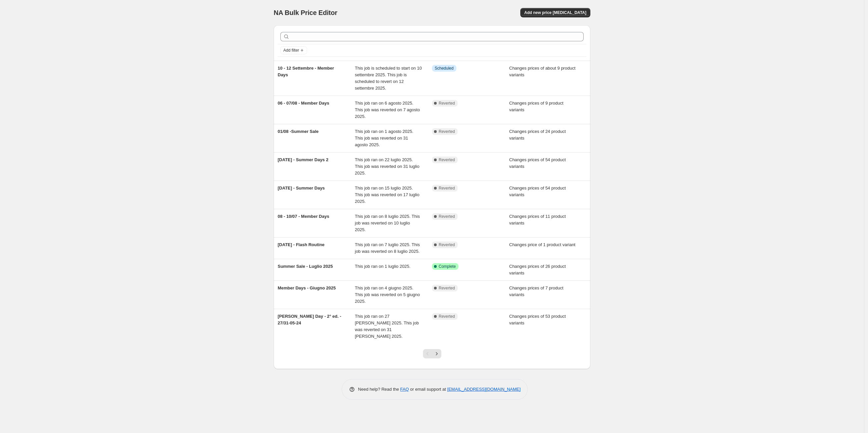 This screenshot has height=433, width=868. Describe the element at coordinates (291, 50) in the screenshot. I see `span: Add filter` at that location.